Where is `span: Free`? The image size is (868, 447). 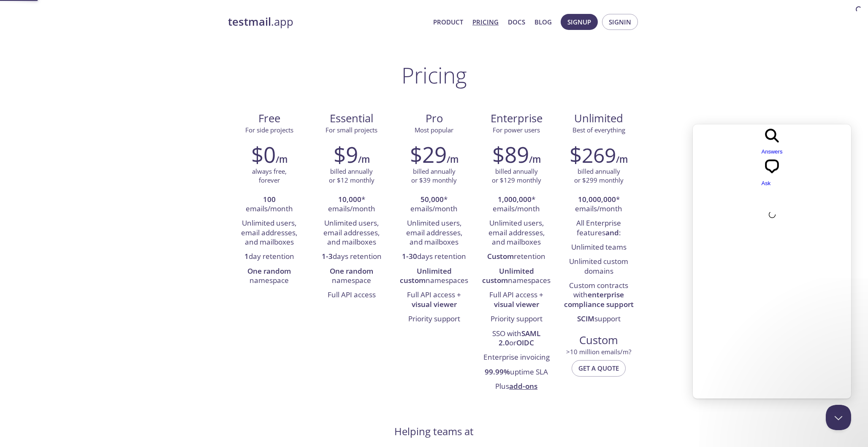
span: Free is located at coordinates (269, 119).